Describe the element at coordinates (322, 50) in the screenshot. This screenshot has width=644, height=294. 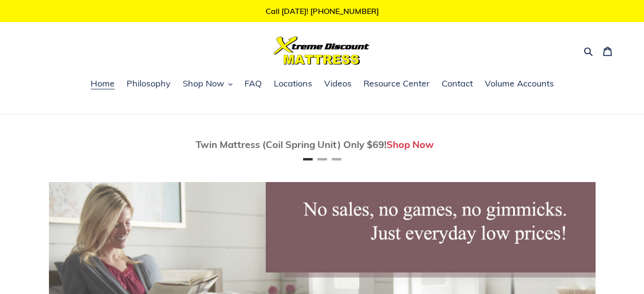
I see `img: Xtreme Discount Mattress` at that location.